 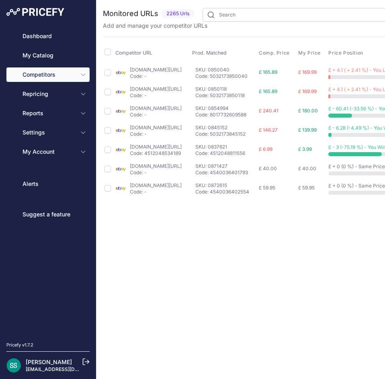 I want to click on h2: Monitored URLs, so click(x=131, y=14).